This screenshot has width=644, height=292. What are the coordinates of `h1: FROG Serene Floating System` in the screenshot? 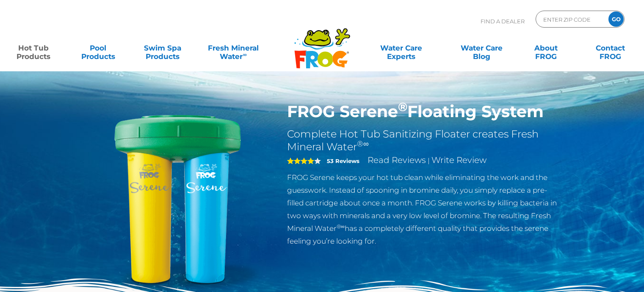 It's located at (425, 111).